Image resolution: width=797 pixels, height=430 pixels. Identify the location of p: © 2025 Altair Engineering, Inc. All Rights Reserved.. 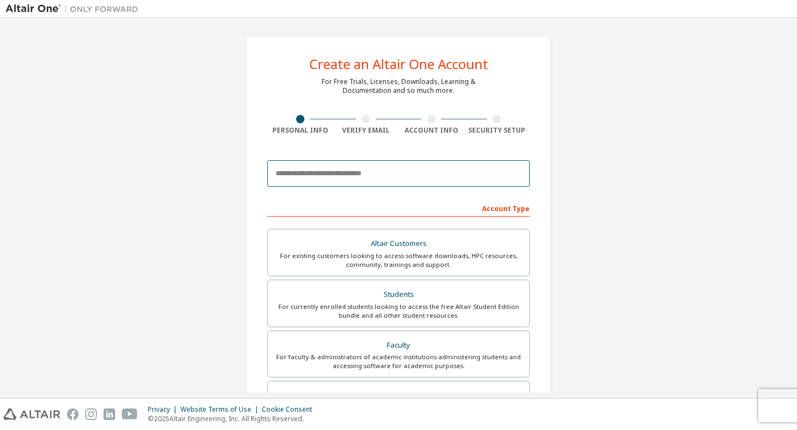
(233, 419).